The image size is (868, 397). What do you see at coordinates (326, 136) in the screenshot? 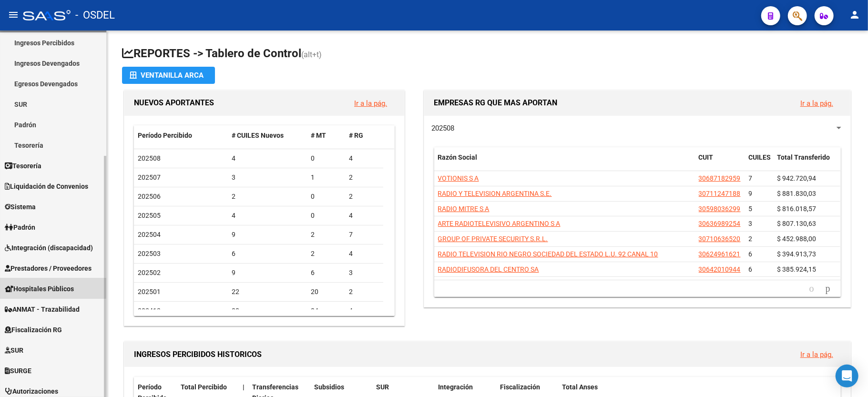
I see `datatable-header-cell: # MT` at bounding box center [326, 136].